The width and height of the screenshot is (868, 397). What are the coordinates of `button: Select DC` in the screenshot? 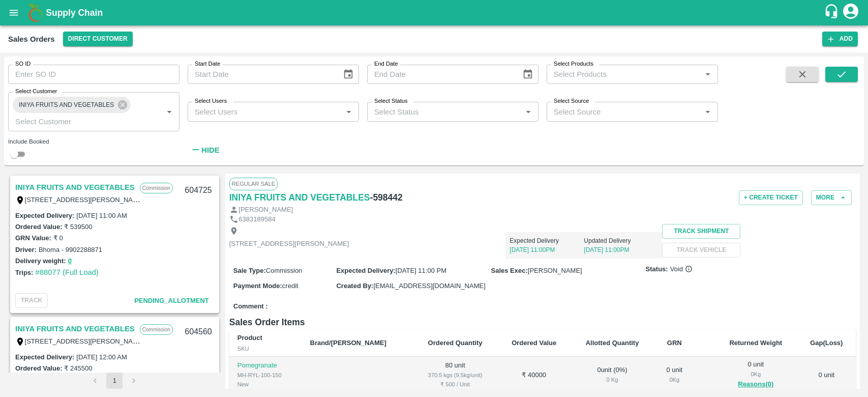 It's located at (98, 38).